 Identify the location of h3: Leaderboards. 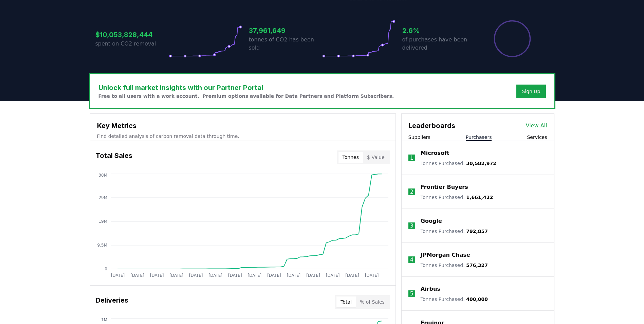
(432, 125).